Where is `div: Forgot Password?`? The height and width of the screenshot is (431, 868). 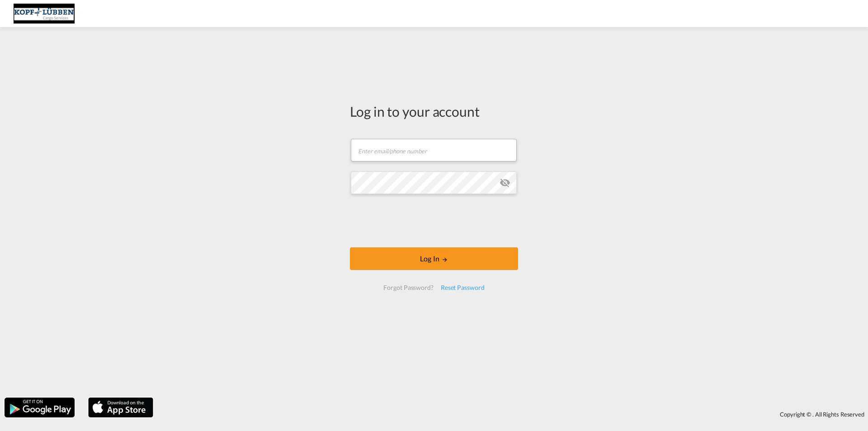 div: Forgot Password? is located at coordinates (409, 288).